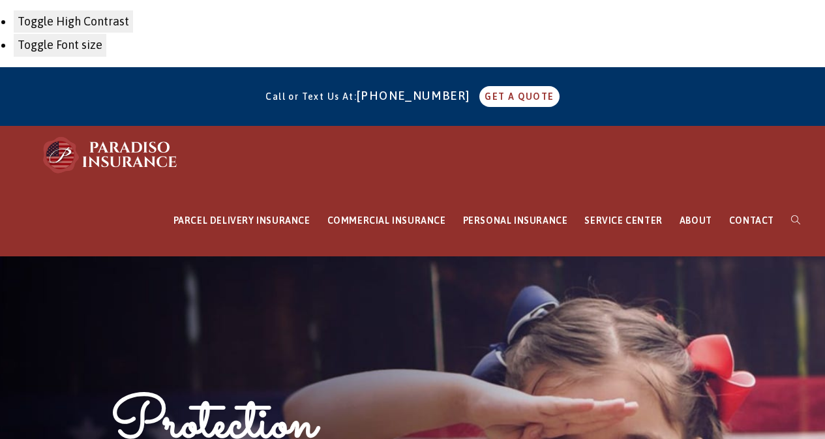 This screenshot has width=825, height=439. I want to click on a: COMMERCIAL INSURANCE, so click(387, 220).